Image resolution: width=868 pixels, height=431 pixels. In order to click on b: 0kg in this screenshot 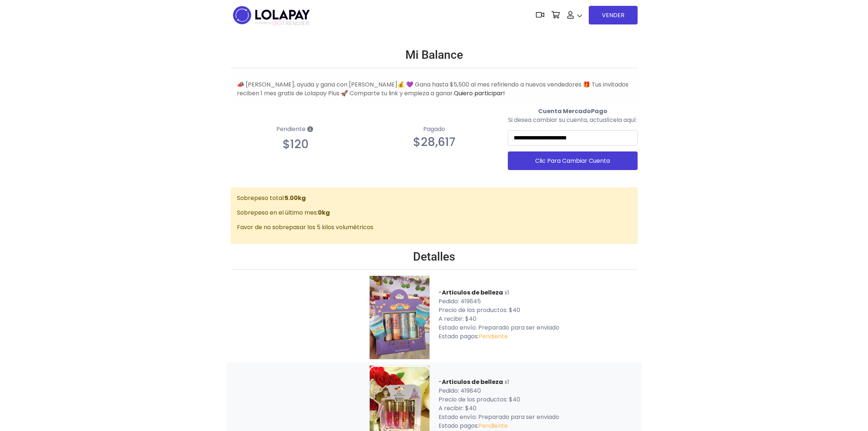, I will do `click(324, 212)`.